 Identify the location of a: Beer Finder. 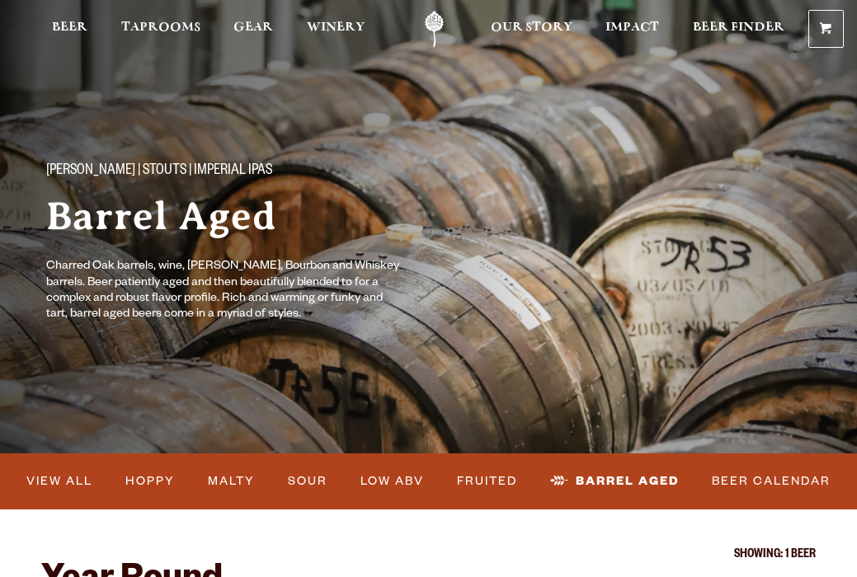
(738, 29).